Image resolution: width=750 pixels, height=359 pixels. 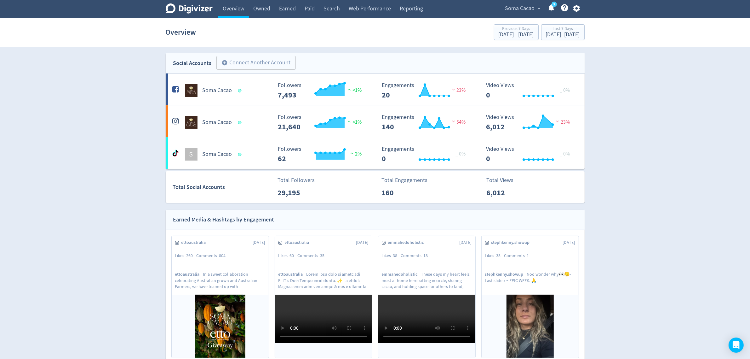 I want to click on a: Connect Another Account, so click(x=254, y=63).